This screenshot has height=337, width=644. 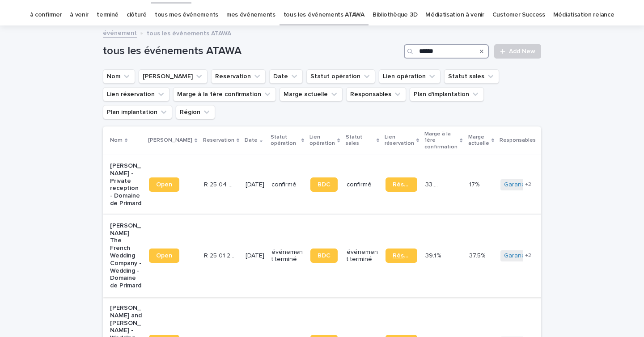 I want to click on p: Statut sales, so click(x=360, y=141).